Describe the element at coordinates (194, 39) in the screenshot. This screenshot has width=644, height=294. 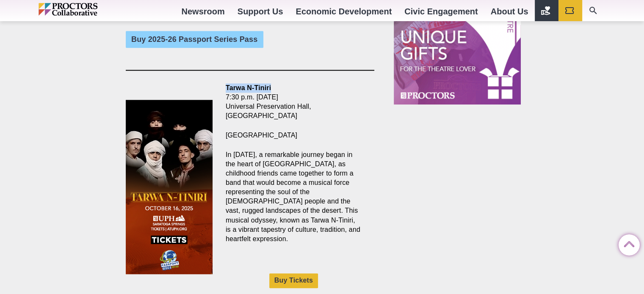
I see `a: Buy 2025-26 Passport Series Pass` at that location.